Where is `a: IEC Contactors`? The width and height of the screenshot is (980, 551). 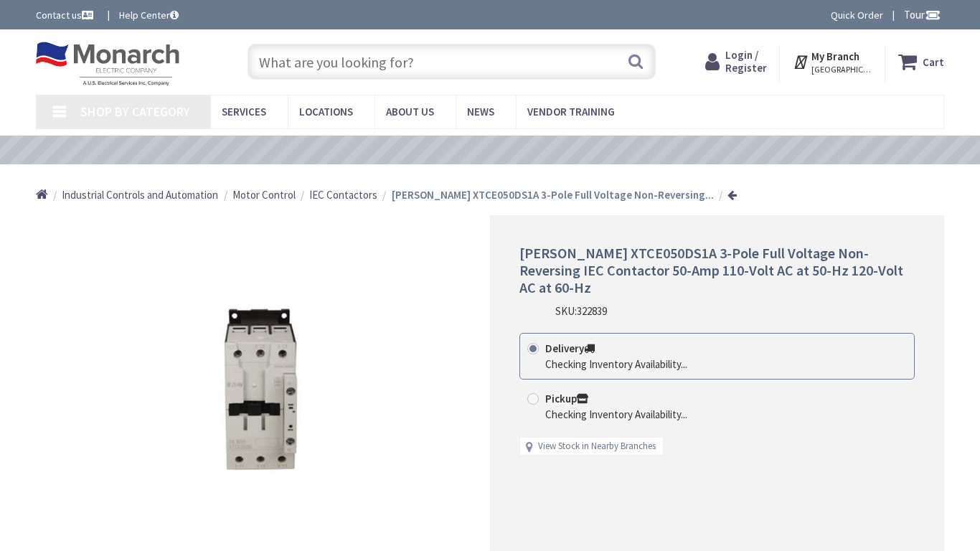
a: IEC Contactors is located at coordinates (343, 194).